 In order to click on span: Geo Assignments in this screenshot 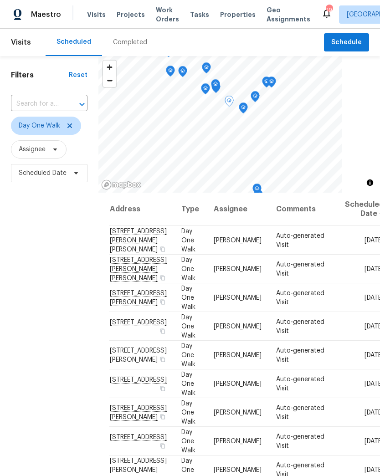, I will do `click(288, 15)`.